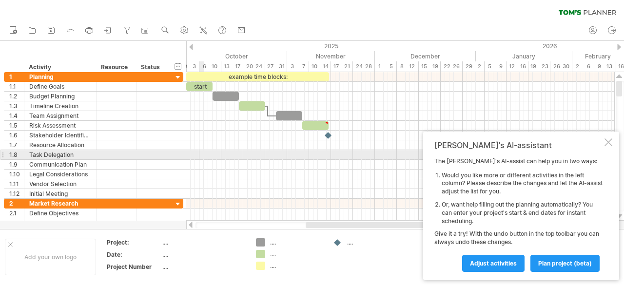  I want to click on div: Status, so click(152, 67).